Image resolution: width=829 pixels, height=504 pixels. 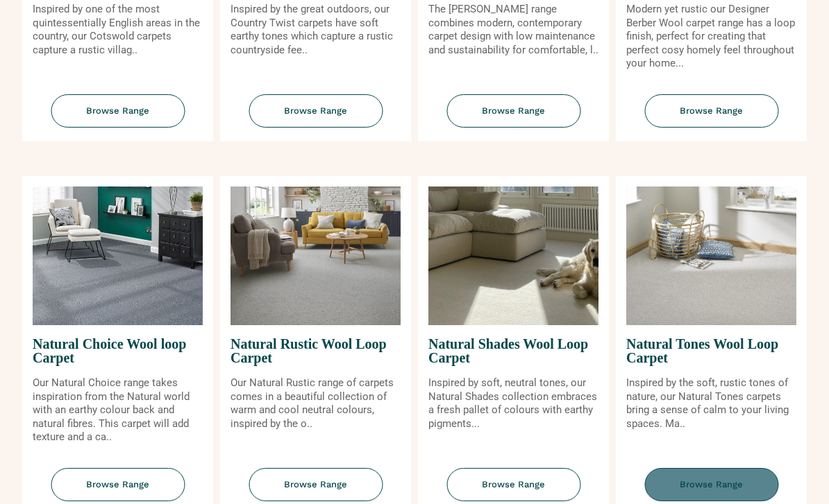 What do you see at coordinates (711, 404) in the screenshot?
I see `p: Inspired by the soft, rustic tones of nature, our Natural Tones carpets bring a sense of calm to ...` at bounding box center [711, 404].